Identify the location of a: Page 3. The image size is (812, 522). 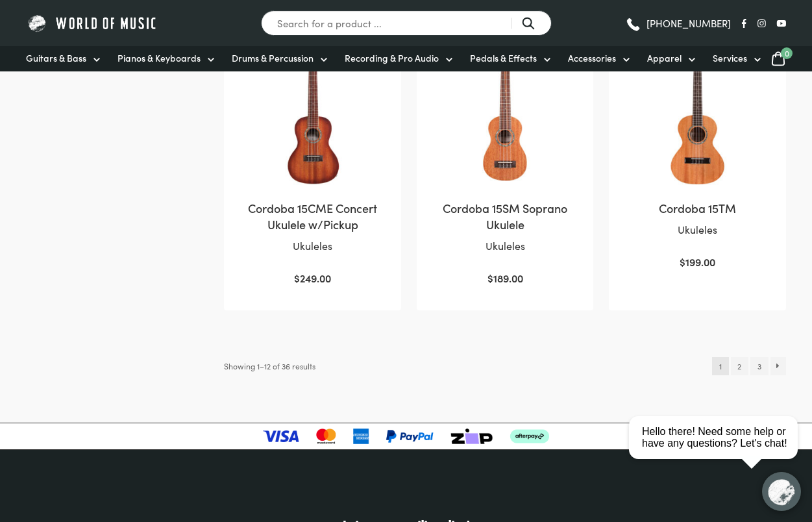
(759, 366).